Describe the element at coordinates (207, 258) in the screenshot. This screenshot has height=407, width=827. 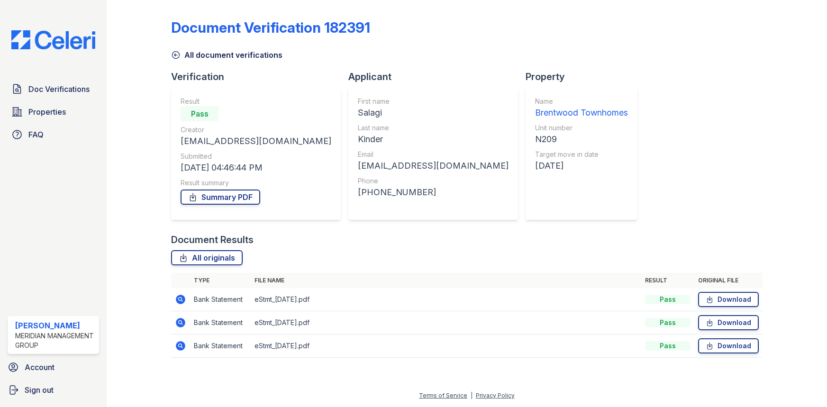
I see `a: All originals` at that location.